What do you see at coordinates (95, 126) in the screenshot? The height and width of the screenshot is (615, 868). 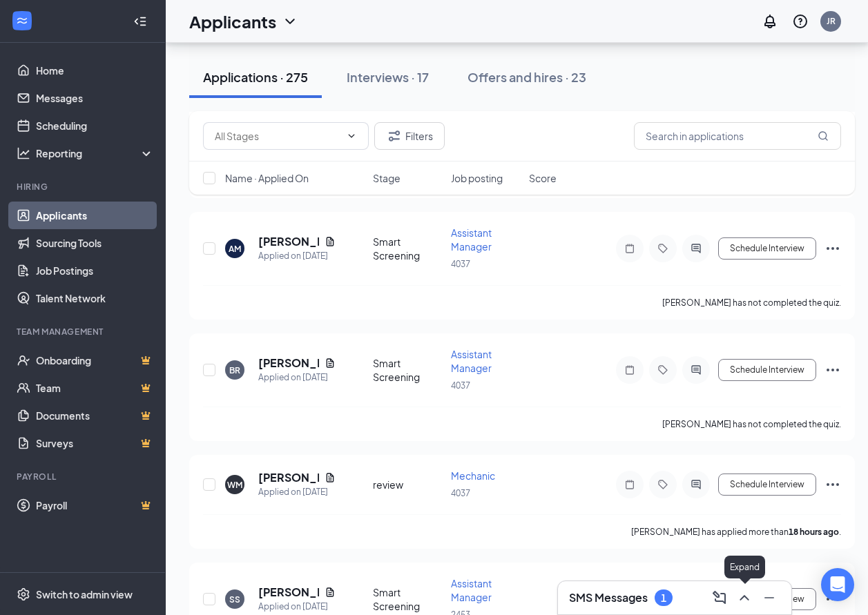 I see `a: Scheduling` at bounding box center [95, 126].